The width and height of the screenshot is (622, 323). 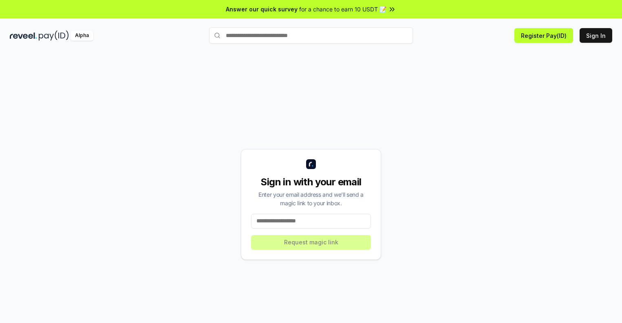 I want to click on img: reveel_dark, so click(x=23, y=35).